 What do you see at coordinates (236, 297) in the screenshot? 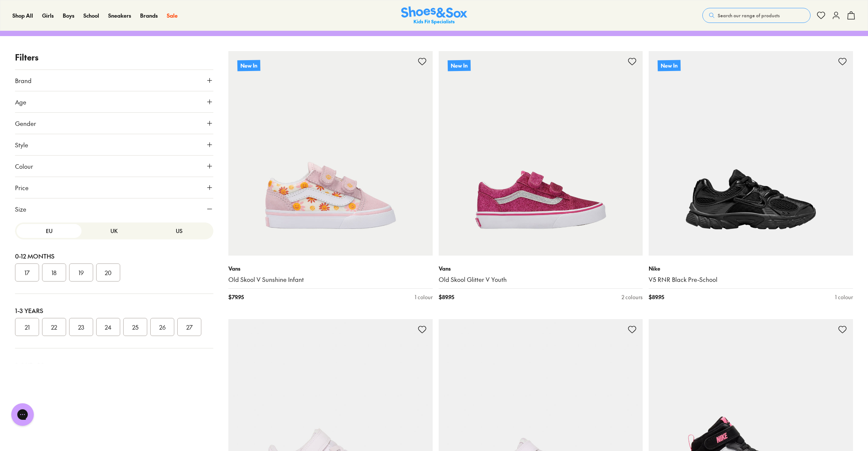
I see `span: $ 79.95` at bounding box center [236, 297].